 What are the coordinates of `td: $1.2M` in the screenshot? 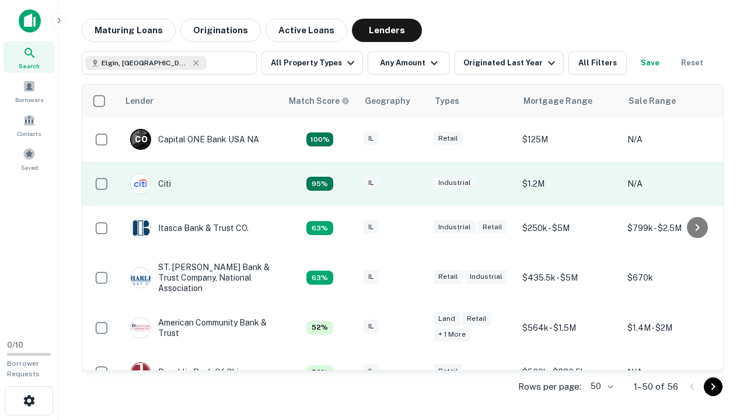 It's located at (569, 184).